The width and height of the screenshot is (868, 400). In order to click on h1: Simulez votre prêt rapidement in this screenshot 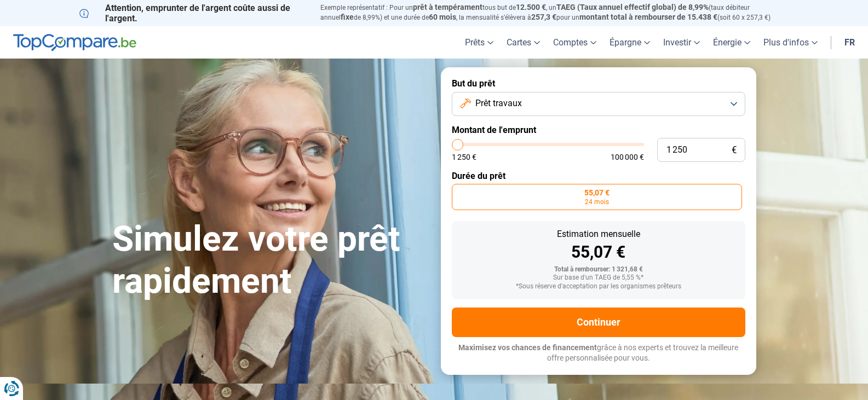, I will do `click(270, 260)`.